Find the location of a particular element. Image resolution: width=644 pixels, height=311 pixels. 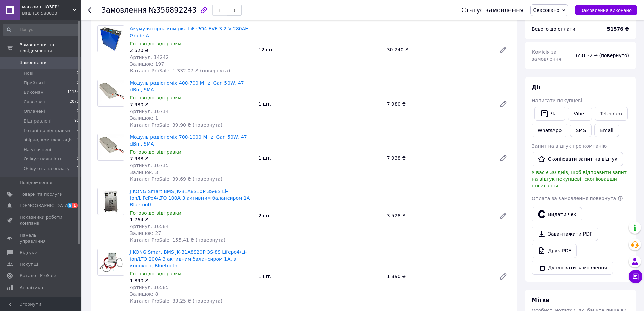

span: Відправлені is located at coordinates (37, 121).